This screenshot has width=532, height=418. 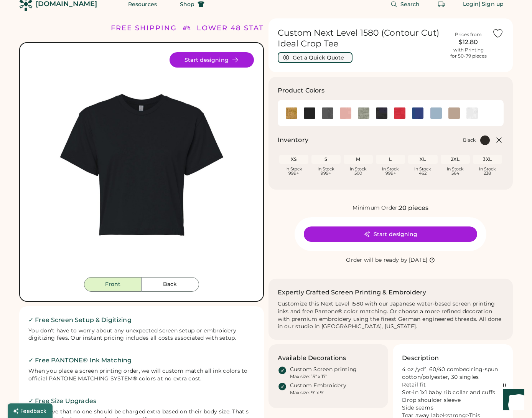 What do you see at coordinates (308, 376) in the screenshot?
I see `div: Max size: 15" x 17"` at bounding box center [308, 376].